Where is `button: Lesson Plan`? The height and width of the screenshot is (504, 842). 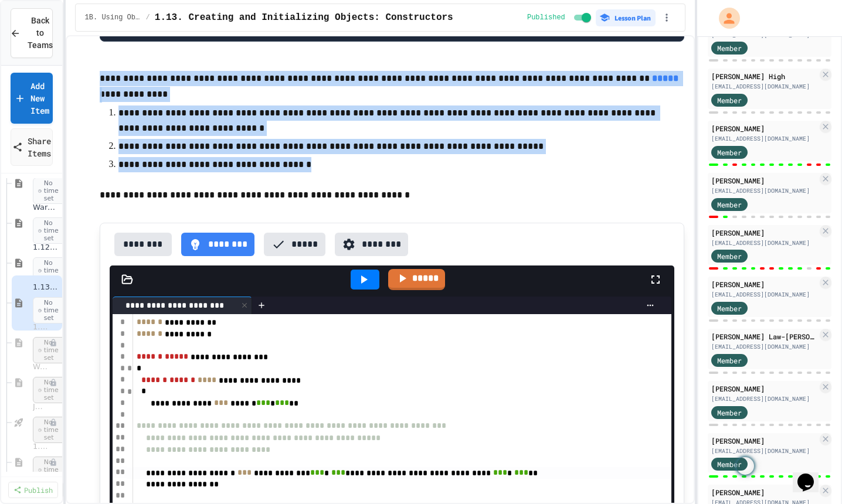 button: Lesson Plan is located at coordinates (626, 17).